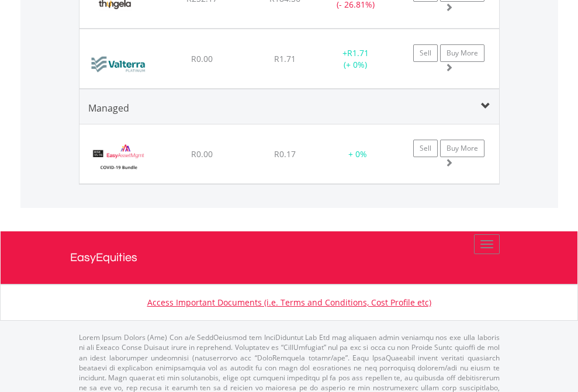 The image size is (578, 392). Describe the element at coordinates (289, 257) in the screenshot. I see `a: EasyEquities` at that location.